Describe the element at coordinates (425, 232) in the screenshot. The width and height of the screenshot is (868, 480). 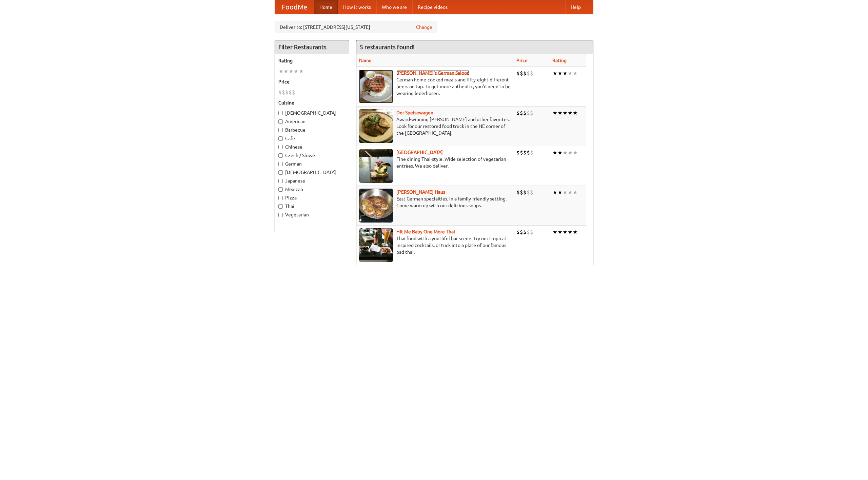
I see `a: Hit Me Baby One More Thai` at that location.